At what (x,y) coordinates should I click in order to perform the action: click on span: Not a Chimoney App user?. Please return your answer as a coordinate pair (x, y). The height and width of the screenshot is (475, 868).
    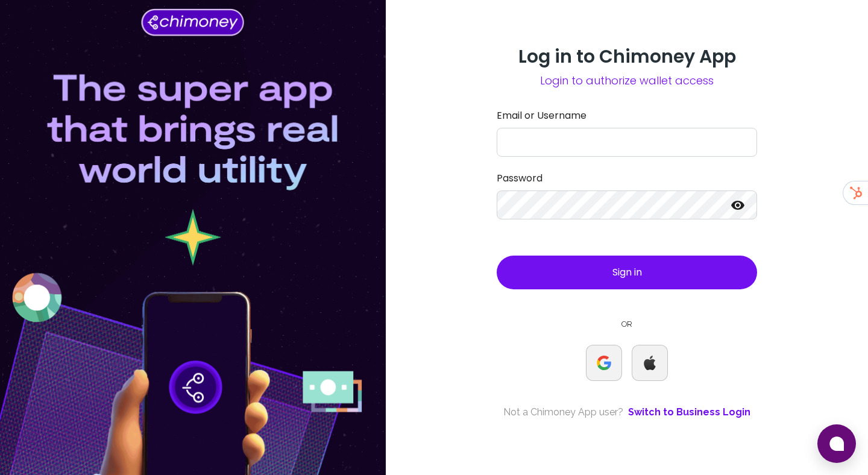
    Looking at the image, I should click on (563, 412).